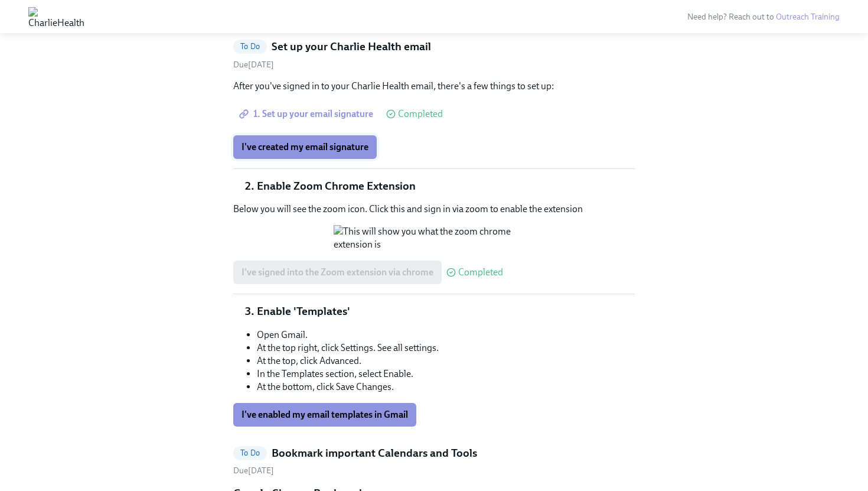  Describe the element at coordinates (446, 374) in the screenshot. I see `li: In the Templates section, select Enable.` at that location.